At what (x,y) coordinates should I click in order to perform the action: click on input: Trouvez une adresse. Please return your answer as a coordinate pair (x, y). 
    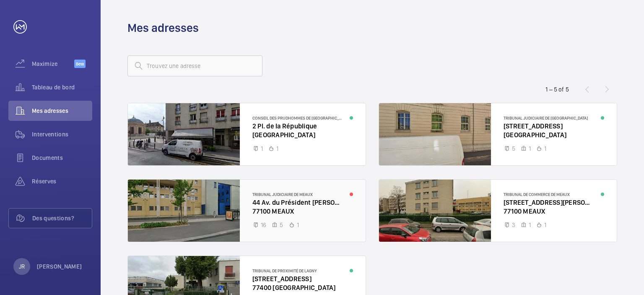
    Looking at the image, I should click on (195, 66).